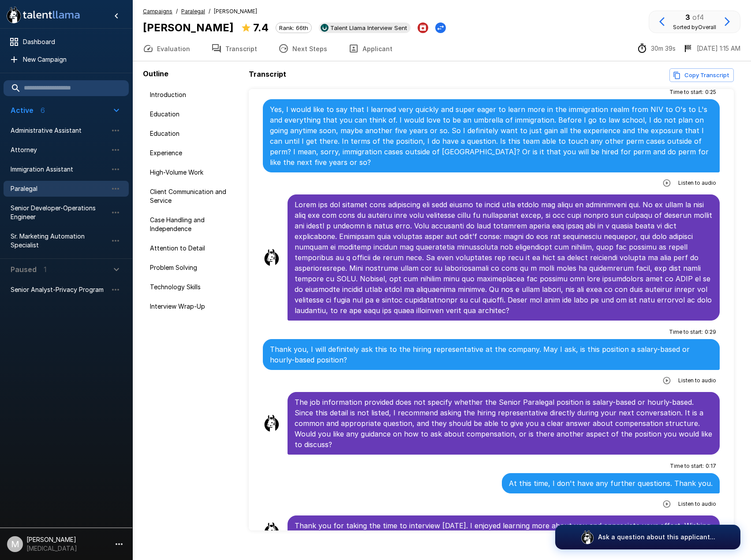 This screenshot has width=751, height=560. Describe the element at coordinates (194, 287) in the screenshot. I see `span: Technology Skills` at that location.